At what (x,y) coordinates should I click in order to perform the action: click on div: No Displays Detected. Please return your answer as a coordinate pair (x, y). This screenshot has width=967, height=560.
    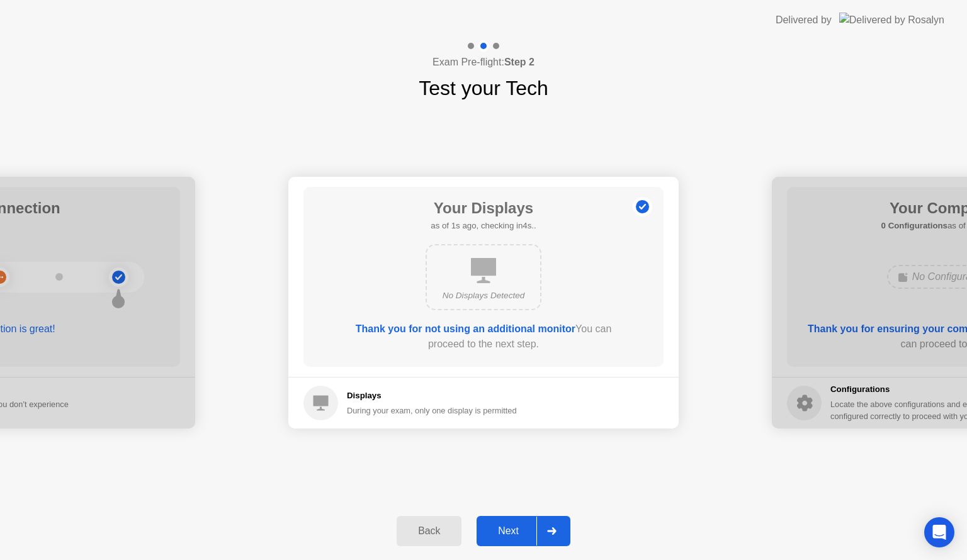
    Looking at the image, I should click on (484, 296).